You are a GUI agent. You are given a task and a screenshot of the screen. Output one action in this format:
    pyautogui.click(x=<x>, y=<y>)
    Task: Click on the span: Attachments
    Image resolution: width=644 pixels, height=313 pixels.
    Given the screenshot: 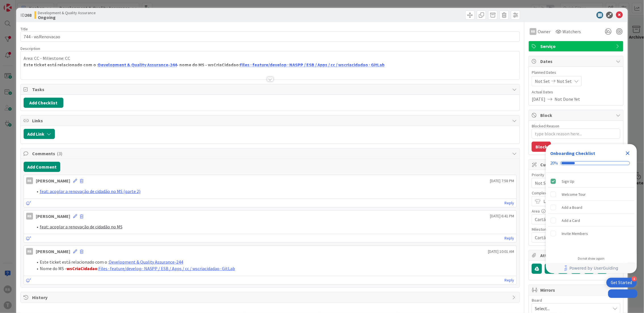 What is the action you would take?
    pyautogui.click(x=576, y=256)
    